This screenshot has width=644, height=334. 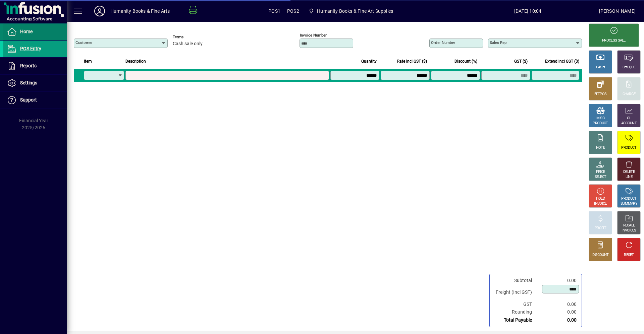 I want to click on mat-label: Customer, so click(x=84, y=43).